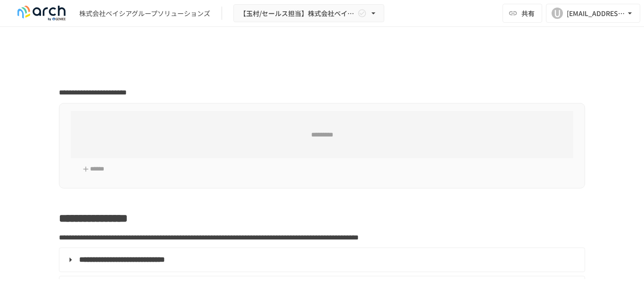 Image resolution: width=644 pixels, height=299 pixels. I want to click on span: 共有, so click(528, 13).